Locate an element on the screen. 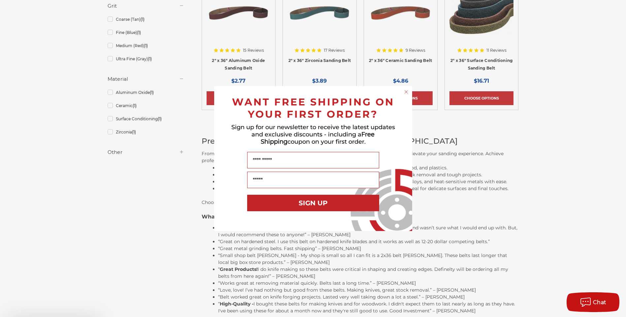 This screenshot has height=317, width=626. span: WANT FREE SHIPPING ON YOUR FIRST ORDER? is located at coordinates (313, 108).